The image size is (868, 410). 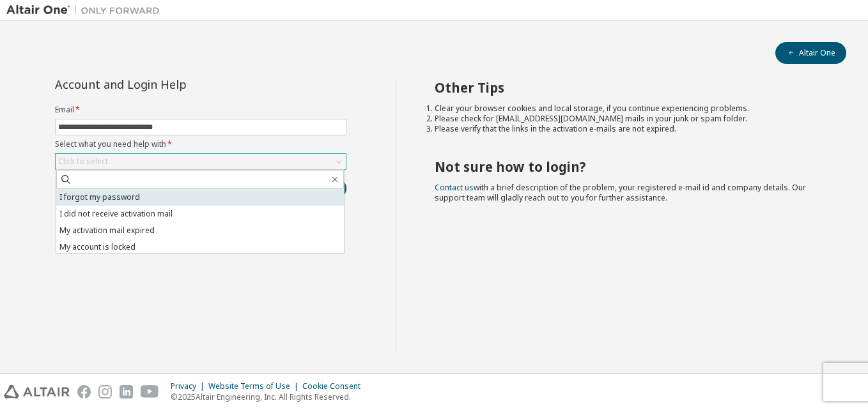 I want to click on span: with a brief description of the problem, your registered e-mail id and company details. Our suppo..., so click(x=620, y=192).